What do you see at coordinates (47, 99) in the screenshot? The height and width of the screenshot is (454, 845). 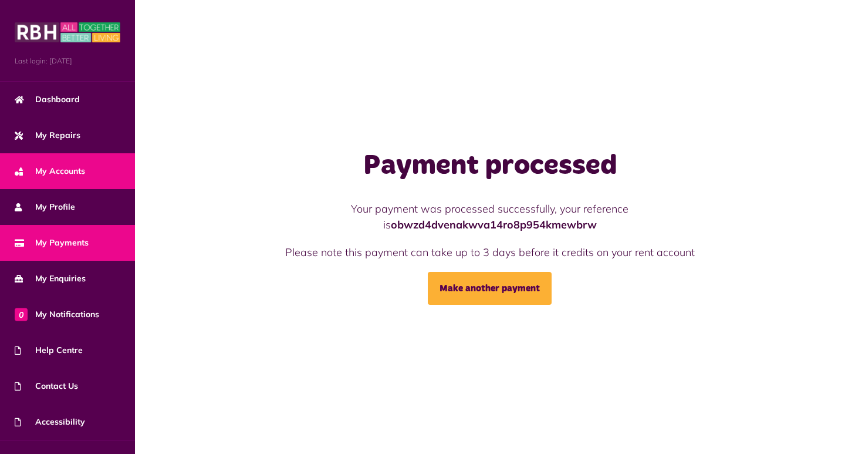 I see `span: Dashboard` at bounding box center [47, 99].